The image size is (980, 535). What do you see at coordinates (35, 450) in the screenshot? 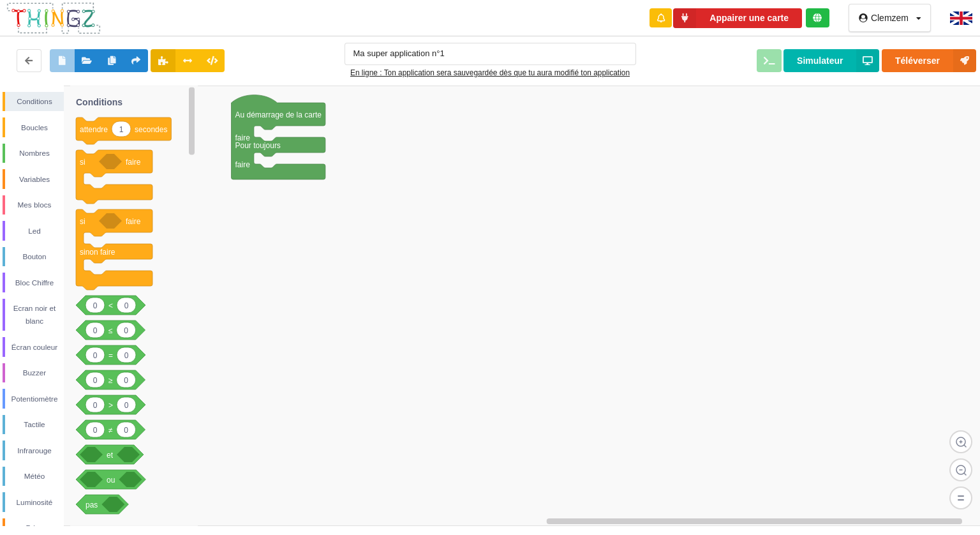
I see `div: Infrarouge` at bounding box center [35, 450].